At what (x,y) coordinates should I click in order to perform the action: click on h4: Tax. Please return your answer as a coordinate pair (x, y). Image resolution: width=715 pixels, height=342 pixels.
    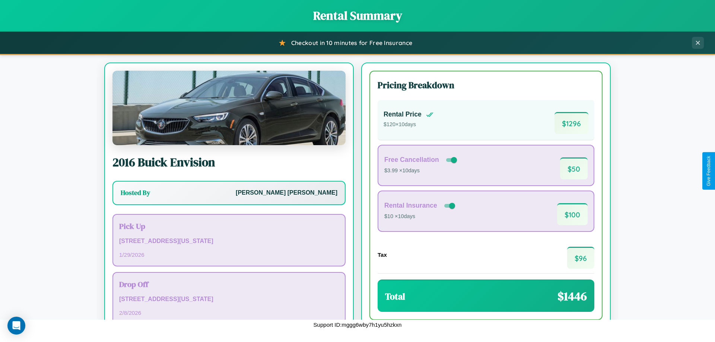
    Looking at the image, I should click on (382, 255).